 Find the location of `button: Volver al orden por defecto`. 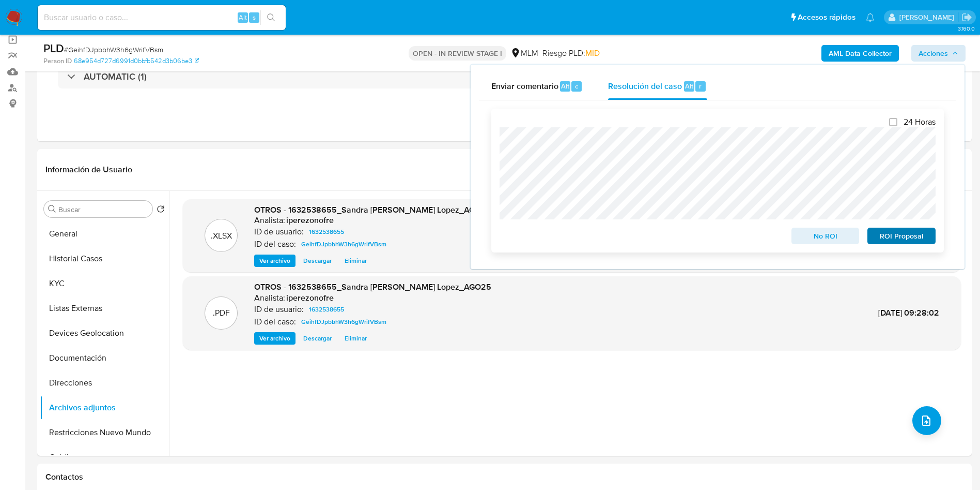

button: Volver al orden por defecto is located at coordinates (160, 211).